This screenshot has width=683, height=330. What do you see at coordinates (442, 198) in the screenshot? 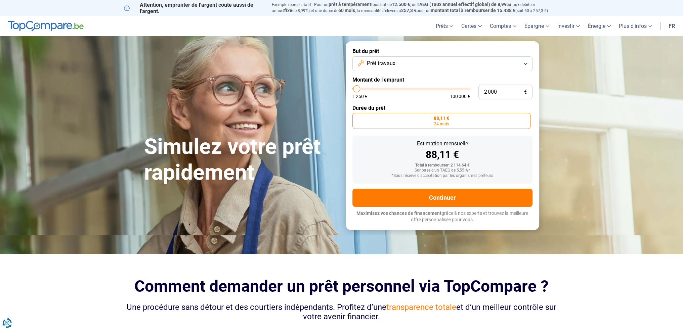
I see `button: Continuer` at bounding box center [442, 198].